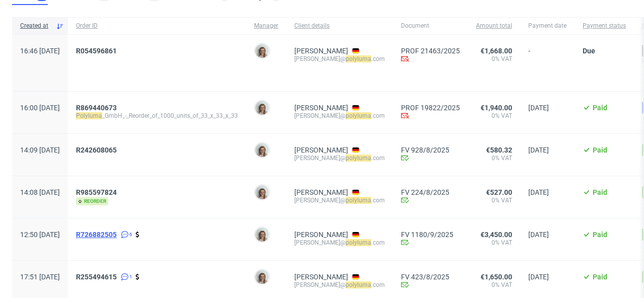 The height and width of the screenshot is (298, 644). Describe the element at coordinates (89, 116) in the screenshot. I see `mark: Polyluma` at that location.